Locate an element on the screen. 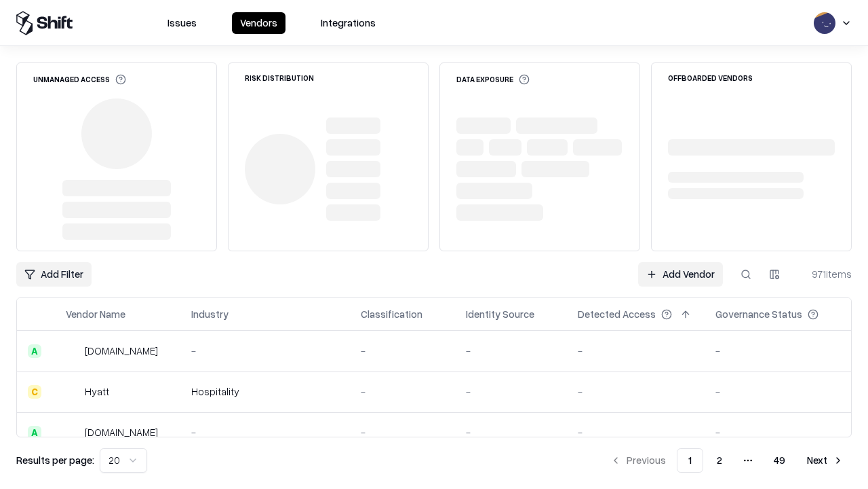 The width and height of the screenshot is (868, 489). div: 971 items is located at coordinates (825, 273).